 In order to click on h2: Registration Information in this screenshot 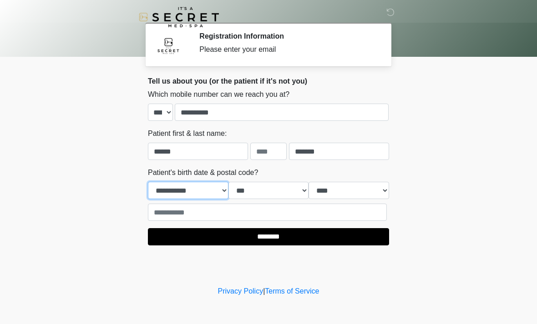, I will do `click(287, 36)`.